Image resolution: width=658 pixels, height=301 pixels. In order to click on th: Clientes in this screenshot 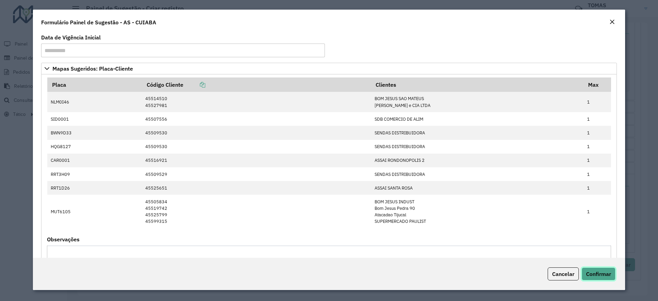, I will do `click(477, 85)`.